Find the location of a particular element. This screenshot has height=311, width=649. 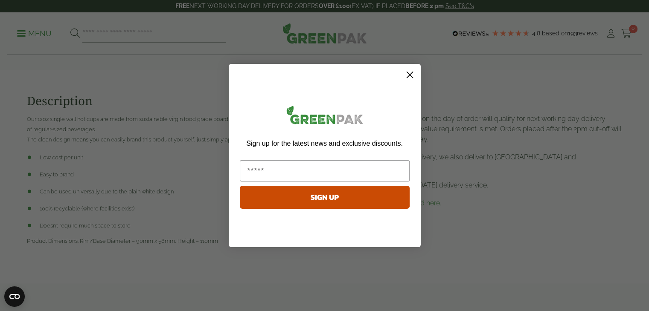

input: Email is located at coordinates (325, 171).